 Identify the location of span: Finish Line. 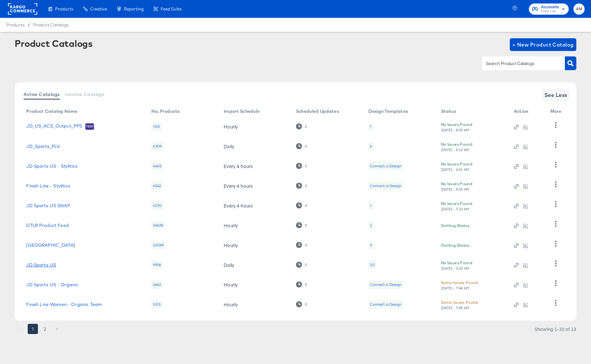
(550, 12).